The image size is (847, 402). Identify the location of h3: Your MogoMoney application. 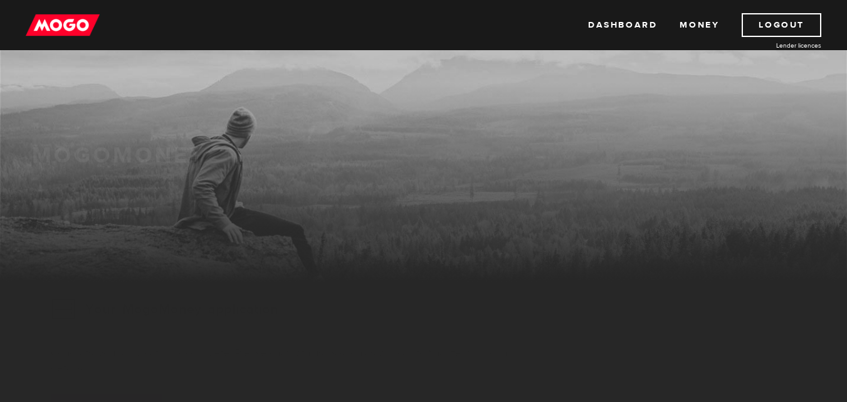
(164, 309).